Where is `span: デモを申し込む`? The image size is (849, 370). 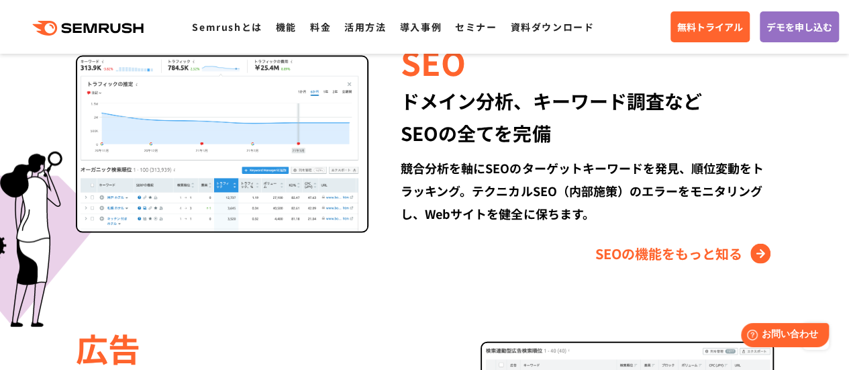
span: デモを申し込む is located at coordinates (799, 27).